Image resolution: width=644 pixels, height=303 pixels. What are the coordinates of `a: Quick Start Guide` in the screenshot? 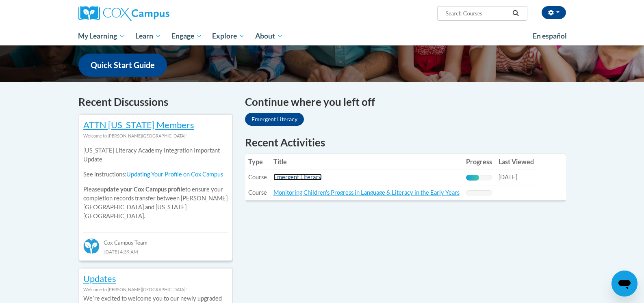 It's located at (123, 65).